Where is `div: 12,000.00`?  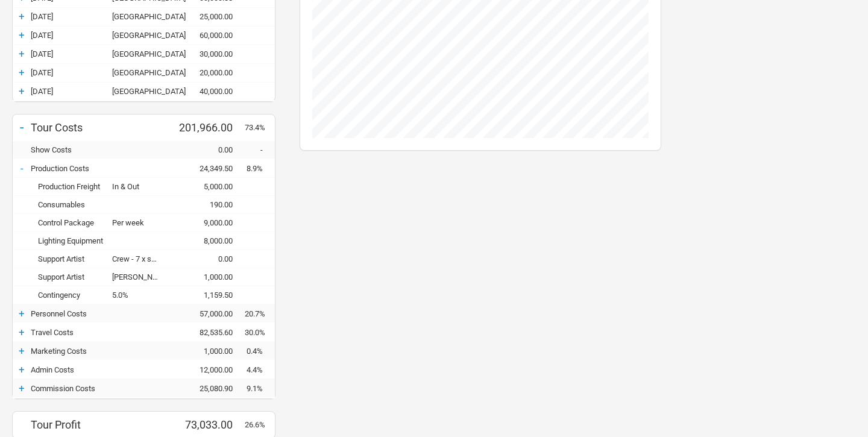
div: 12,000.00 is located at coordinates (209, 370).